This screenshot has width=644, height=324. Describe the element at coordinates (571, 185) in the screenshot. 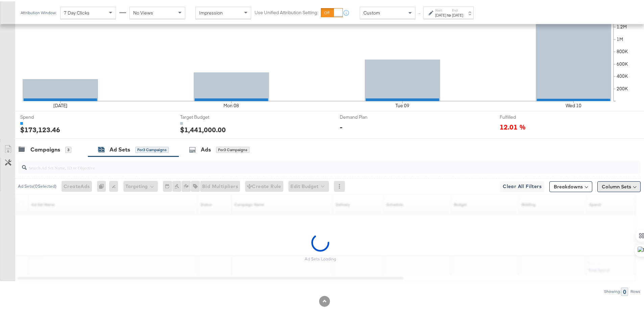

I see `button: Breakdowns` at that location.